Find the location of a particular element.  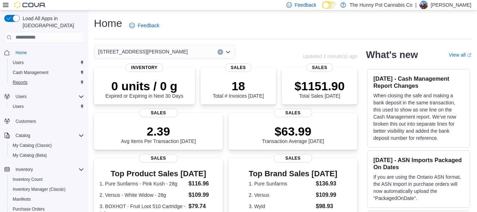

p: When closing the safe and making a bank deposit in the same transaction, this used to show as one... is located at coordinates (419, 117).